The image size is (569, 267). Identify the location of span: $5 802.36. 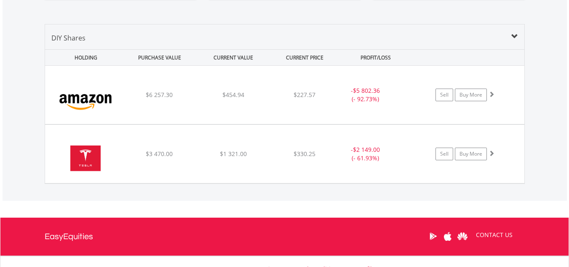
(367, 90).